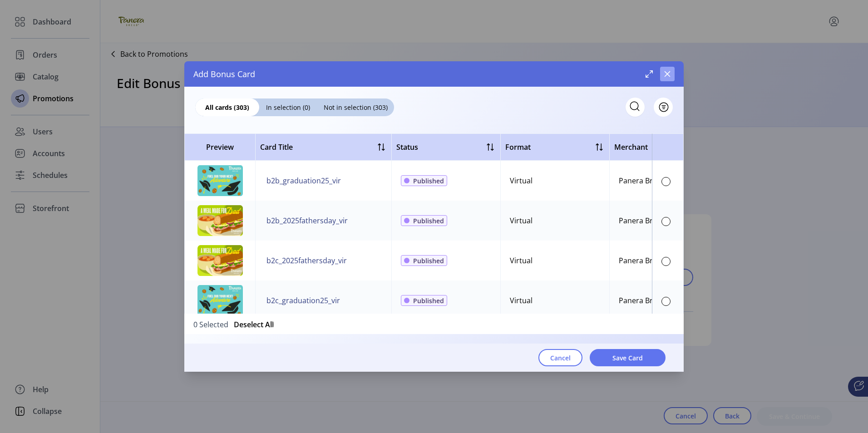  Describe the element at coordinates (663, 107) in the screenshot. I see `button: Filter Button` at that location.